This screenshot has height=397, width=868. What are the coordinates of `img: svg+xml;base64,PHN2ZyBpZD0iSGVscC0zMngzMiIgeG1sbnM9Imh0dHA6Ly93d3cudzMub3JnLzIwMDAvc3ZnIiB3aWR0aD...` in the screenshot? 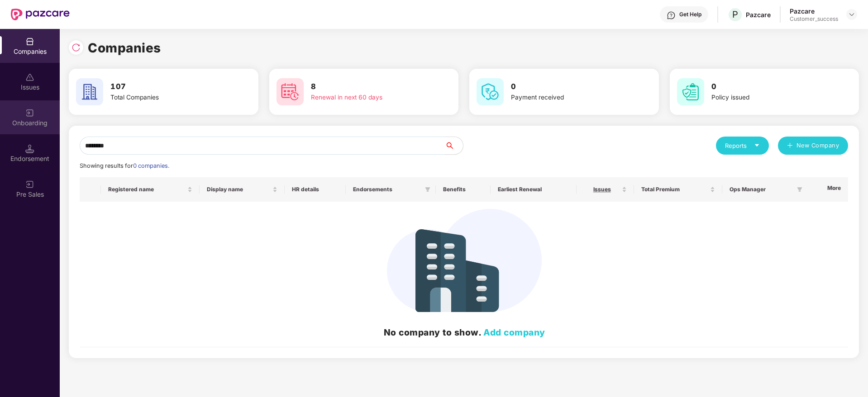 It's located at (671, 15).